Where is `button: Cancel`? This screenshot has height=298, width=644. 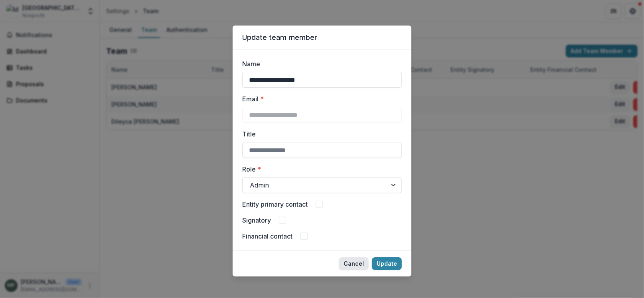
button: Cancel is located at coordinates (353, 264).